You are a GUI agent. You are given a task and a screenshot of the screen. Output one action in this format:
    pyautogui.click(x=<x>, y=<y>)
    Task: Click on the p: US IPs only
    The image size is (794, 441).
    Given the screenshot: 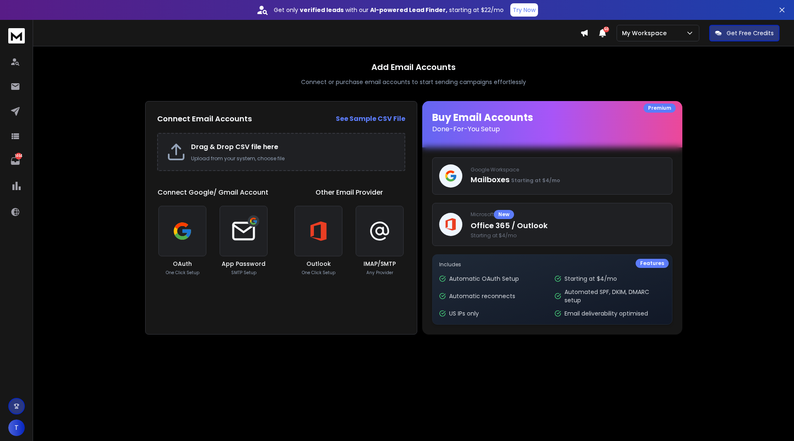 What is the action you would take?
    pyautogui.click(x=464, y=313)
    